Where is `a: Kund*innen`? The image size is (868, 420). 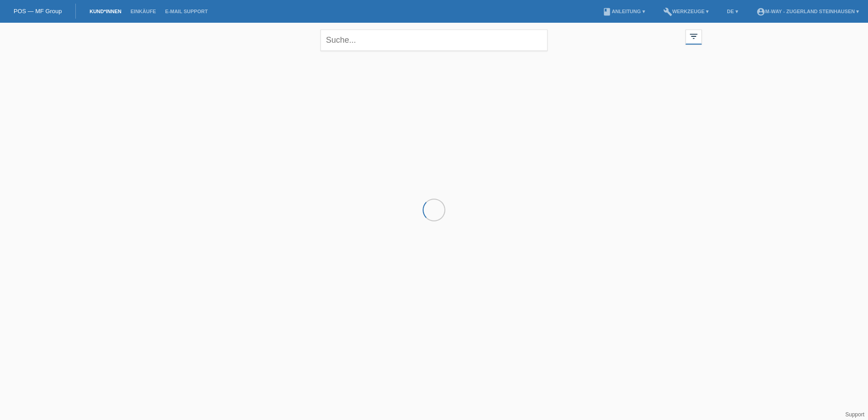 a: Kund*innen is located at coordinates (105, 11).